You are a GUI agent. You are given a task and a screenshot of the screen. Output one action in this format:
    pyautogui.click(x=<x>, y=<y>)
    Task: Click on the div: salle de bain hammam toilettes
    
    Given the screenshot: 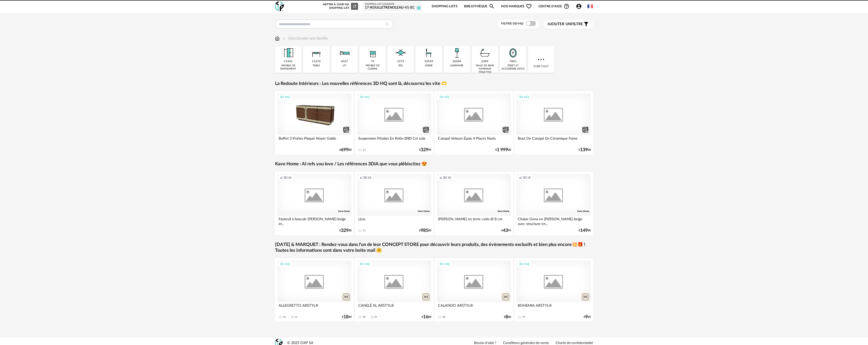 What is the action you would take?
    pyautogui.click(x=485, y=69)
    